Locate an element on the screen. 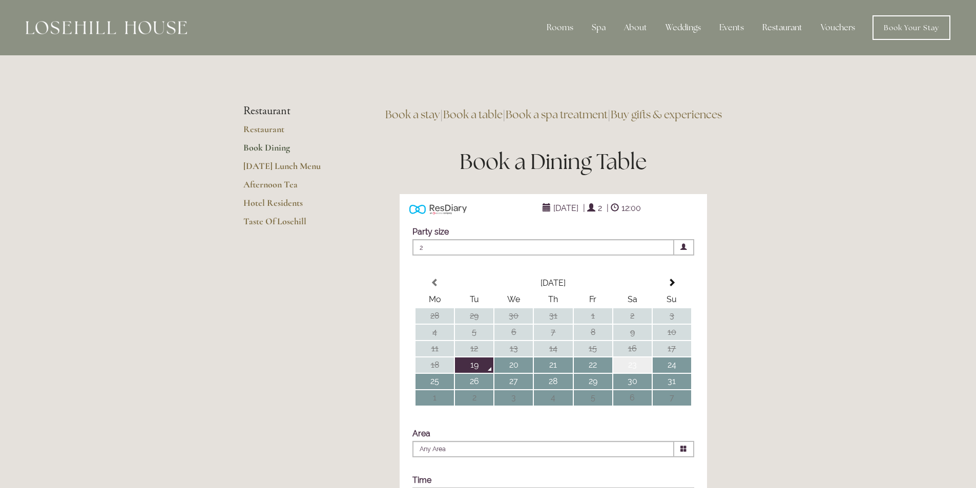  div: Rooms is located at coordinates (560, 28).